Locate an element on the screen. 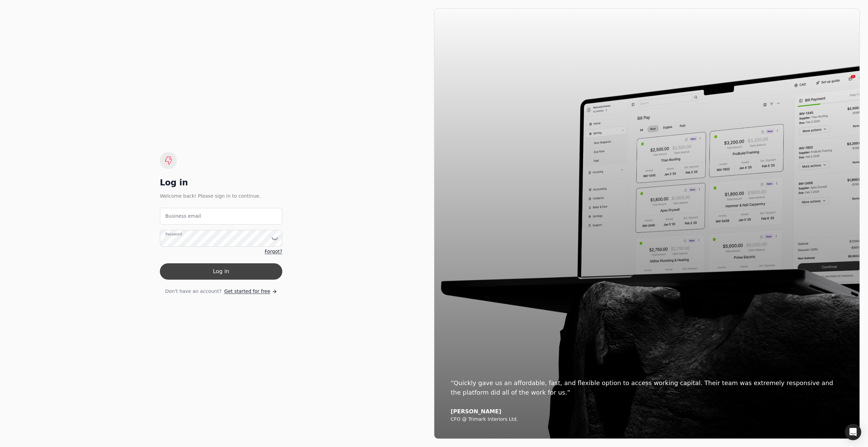 The height and width of the screenshot is (447, 868). div: Welcome back! Please sign in to continue. is located at coordinates (221, 196).